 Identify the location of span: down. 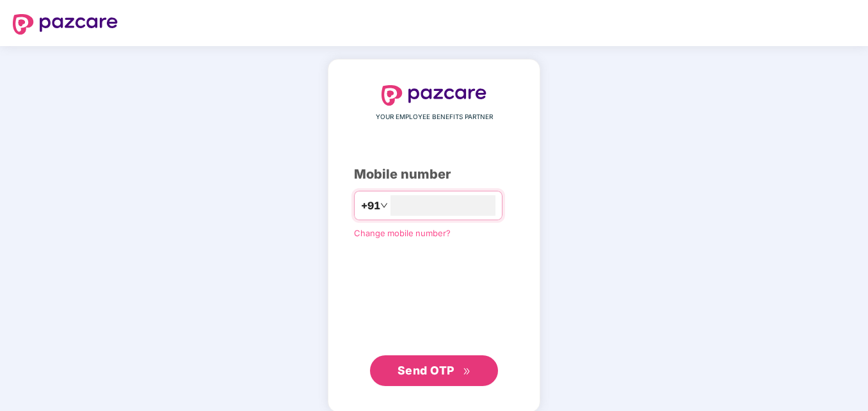
(384, 206).